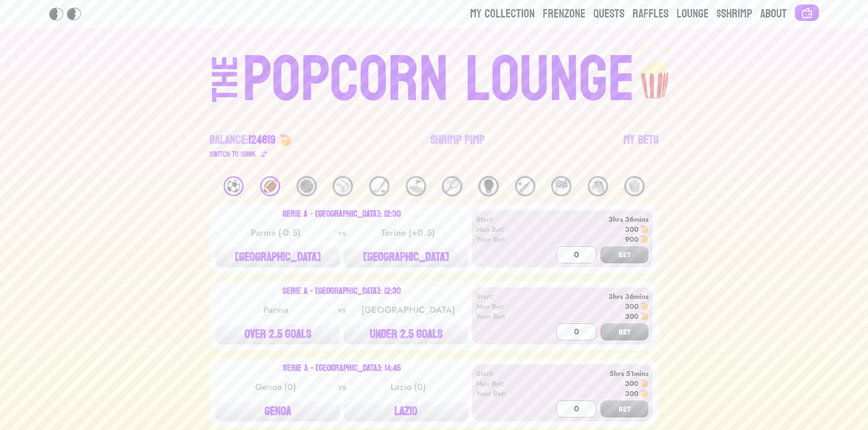 Image resolution: width=868 pixels, height=430 pixels. I want to click on span: 124619, so click(262, 139).